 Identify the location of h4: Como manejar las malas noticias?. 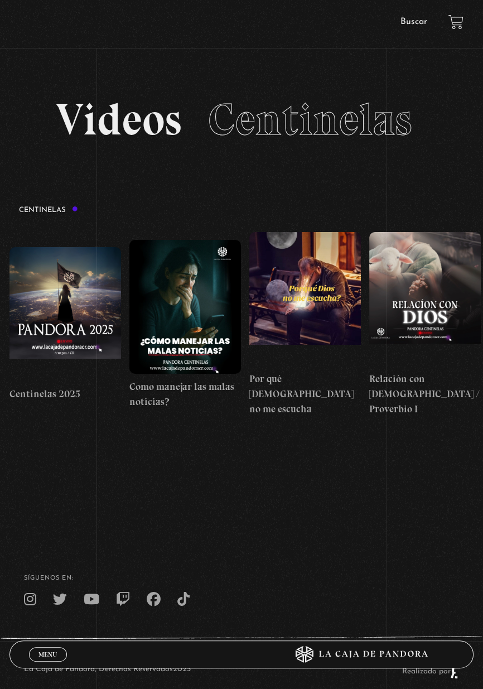
(185, 394).